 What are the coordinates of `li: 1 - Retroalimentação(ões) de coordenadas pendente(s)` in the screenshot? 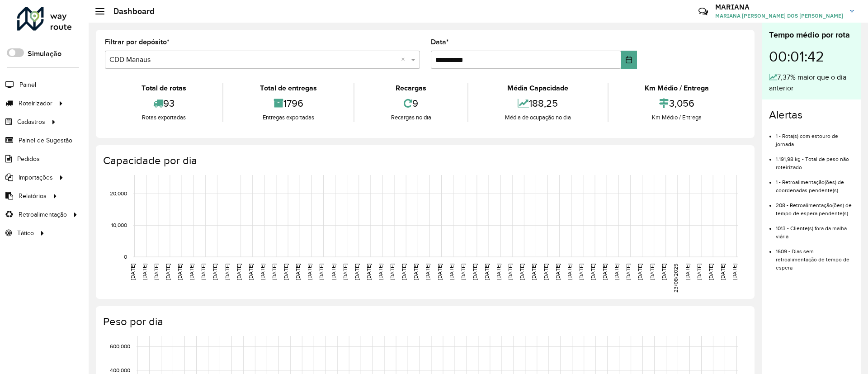 It's located at (815, 183).